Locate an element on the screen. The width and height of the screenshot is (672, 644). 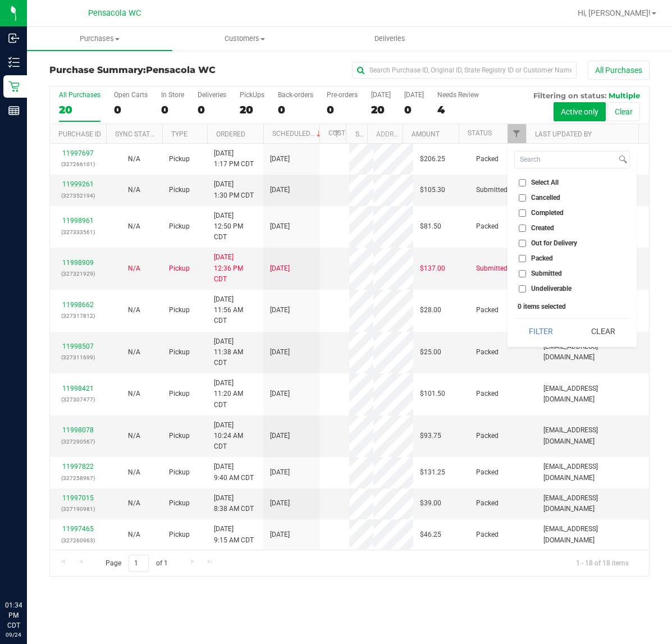
a: Type is located at coordinates (179, 134).